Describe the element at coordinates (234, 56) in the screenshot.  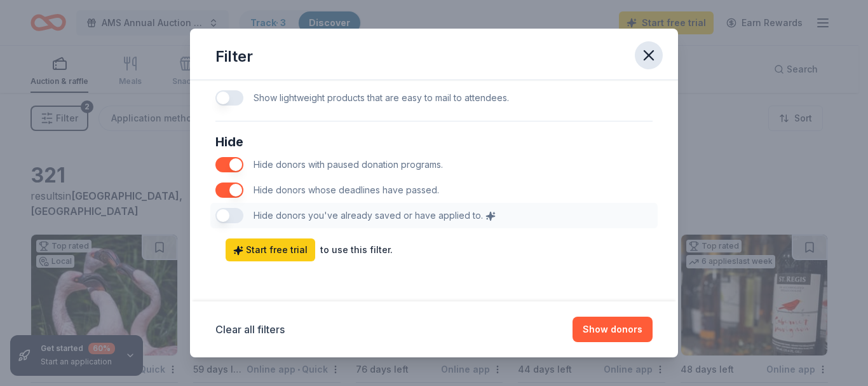
I see `div: Filter` at that location.